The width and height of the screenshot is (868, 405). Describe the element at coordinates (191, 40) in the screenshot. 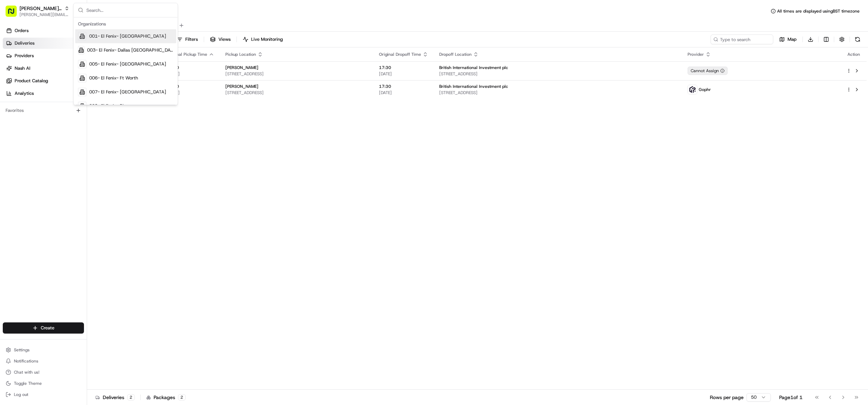

I see `span: Filters` at that location.